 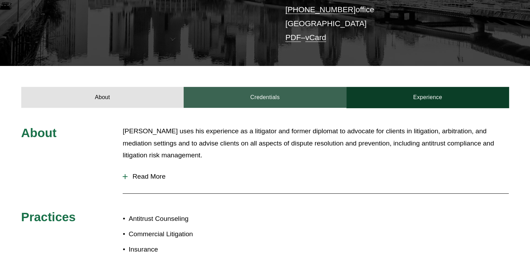 I want to click on a: About, so click(x=102, y=97).